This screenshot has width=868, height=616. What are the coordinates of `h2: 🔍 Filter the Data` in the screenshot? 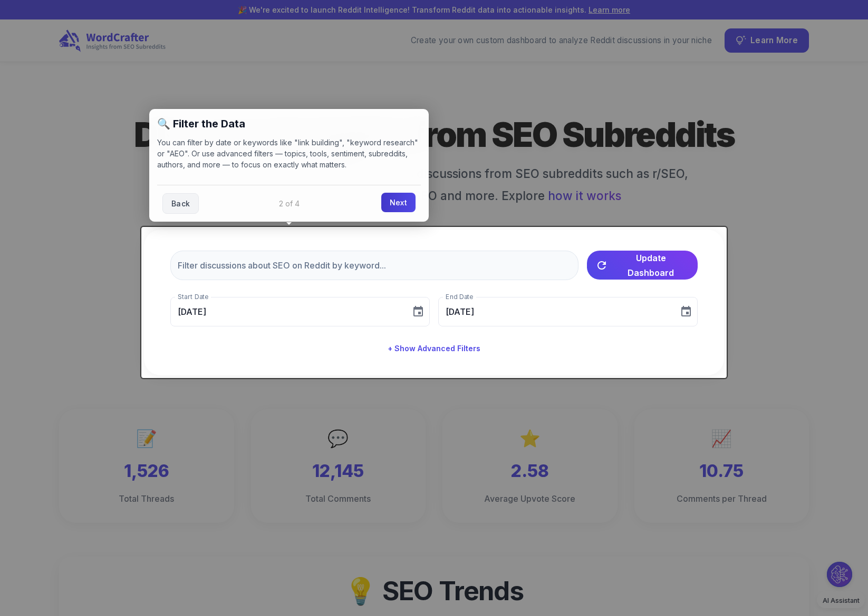 It's located at (289, 124).